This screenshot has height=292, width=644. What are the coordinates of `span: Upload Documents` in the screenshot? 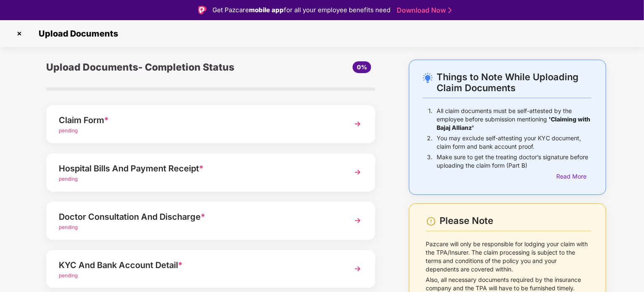 It's located at (76, 34).